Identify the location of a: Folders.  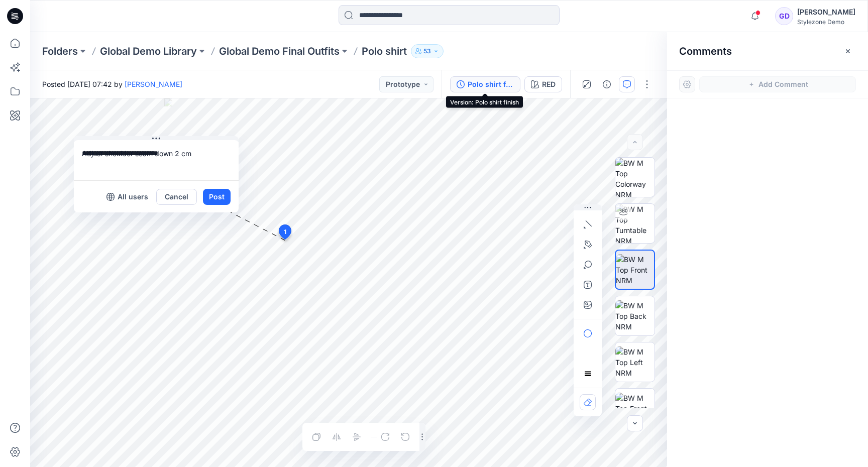
(59, 52).